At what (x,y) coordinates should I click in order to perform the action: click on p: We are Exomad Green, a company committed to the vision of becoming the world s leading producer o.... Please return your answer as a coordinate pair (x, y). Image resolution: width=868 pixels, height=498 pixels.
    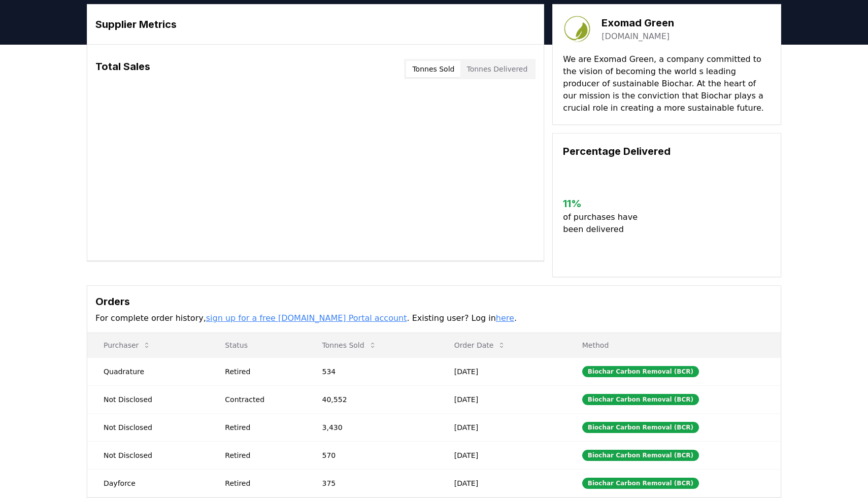
    Looking at the image, I should click on (666, 83).